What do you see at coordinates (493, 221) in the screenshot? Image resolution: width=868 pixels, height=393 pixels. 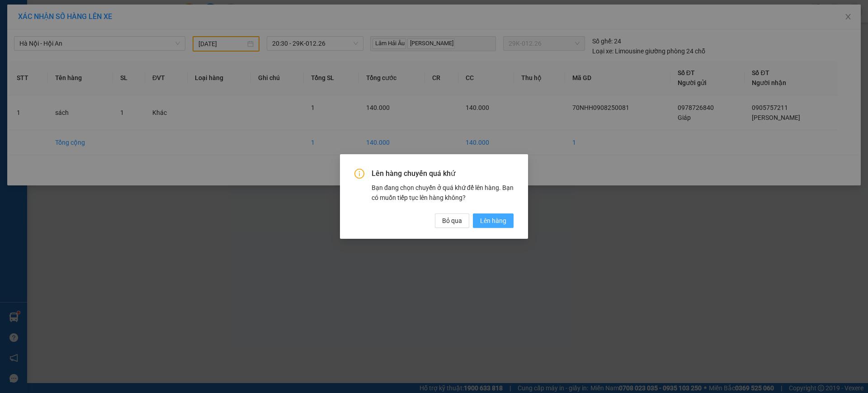 I see `span: Lên hàng` at bounding box center [493, 221].